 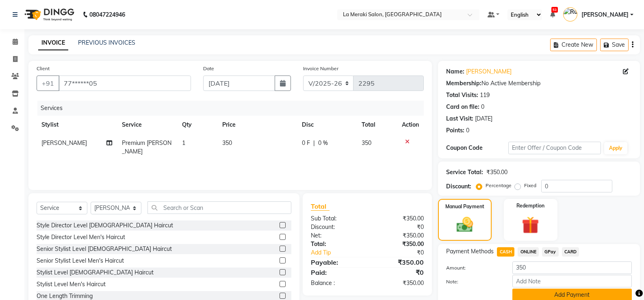 I want to click on div: Services, so click(x=233, y=108).